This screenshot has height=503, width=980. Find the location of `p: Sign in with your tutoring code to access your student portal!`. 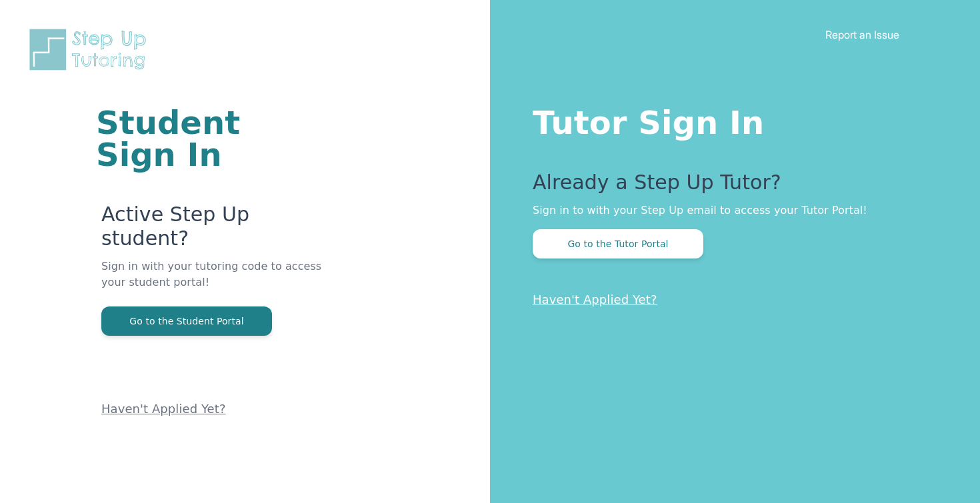

p: Sign in with your tutoring code to access your student portal! is located at coordinates (216, 282).